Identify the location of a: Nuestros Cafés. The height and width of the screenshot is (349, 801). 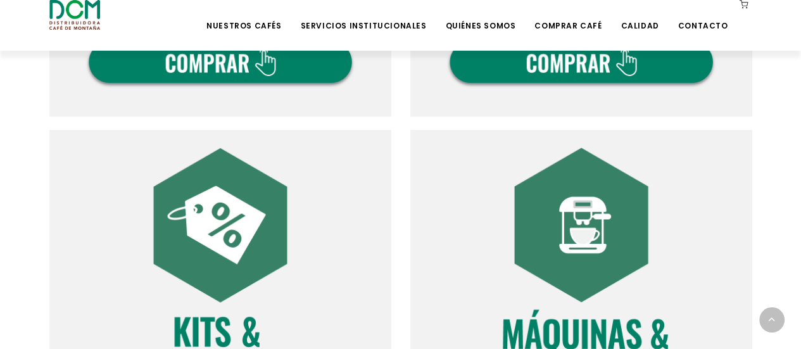
(244, 16).